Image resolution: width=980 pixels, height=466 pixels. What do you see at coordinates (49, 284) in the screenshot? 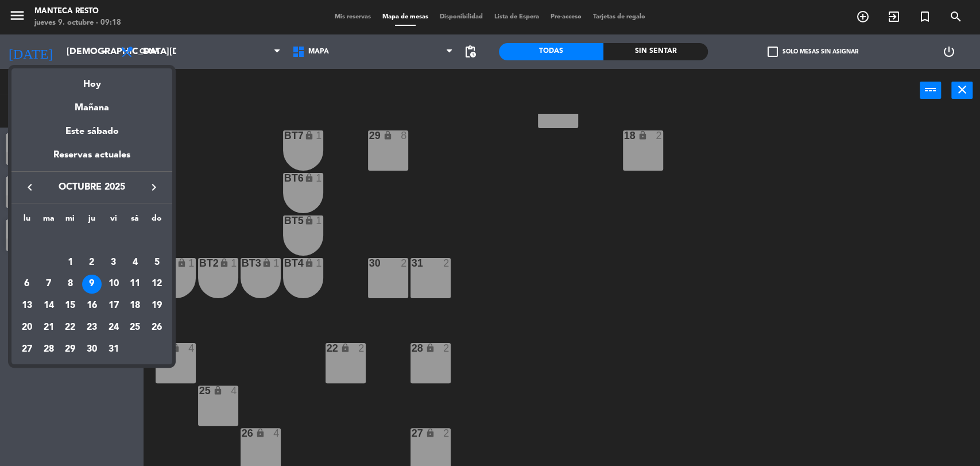
I see `td: 7 de octubre de 2025` at bounding box center [49, 284].